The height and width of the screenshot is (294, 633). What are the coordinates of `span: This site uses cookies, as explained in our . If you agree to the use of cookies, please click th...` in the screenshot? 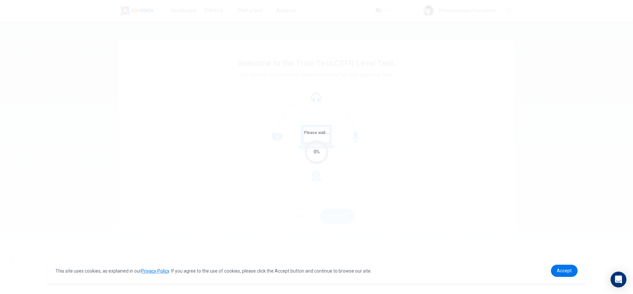 It's located at (213, 271).